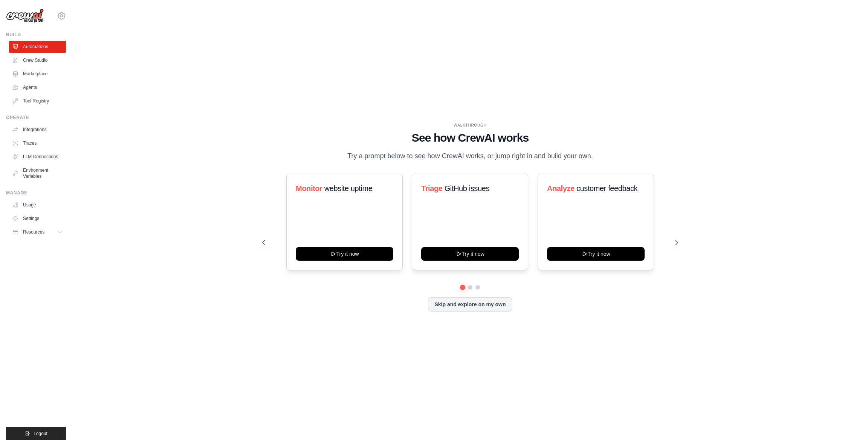 Image resolution: width=868 pixels, height=446 pixels. I want to click on span: Monitor, so click(309, 188).